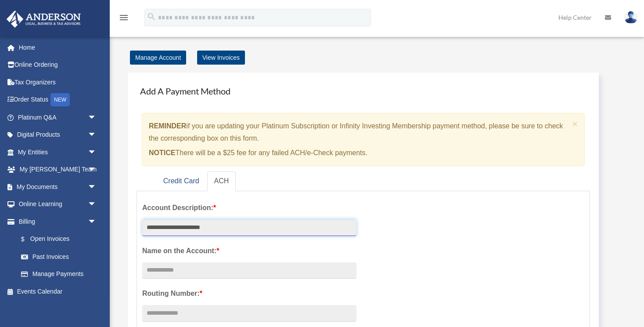  What do you see at coordinates (249, 251) in the screenshot?
I see `label: Name on the Account:` at bounding box center [249, 251].